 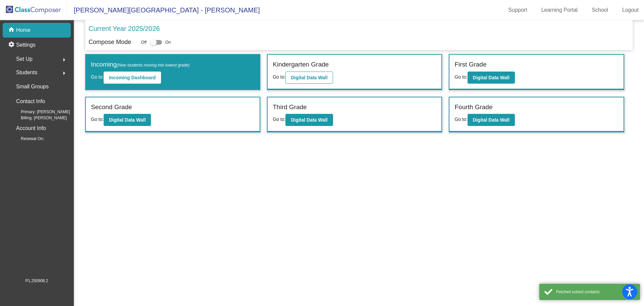 What do you see at coordinates (26, 72) in the screenshot?
I see `span: Students` at bounding box center [26, 72].